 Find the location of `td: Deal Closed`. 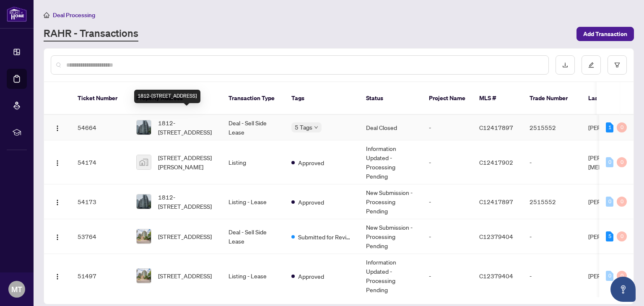

td: Deal Closed is located at coordinates (391, 128).